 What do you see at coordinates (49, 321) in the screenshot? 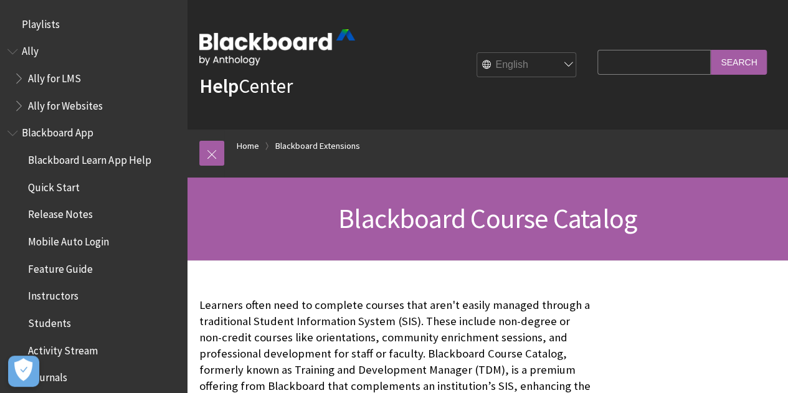
I see `span: Students` at bounding box center [49, 321].